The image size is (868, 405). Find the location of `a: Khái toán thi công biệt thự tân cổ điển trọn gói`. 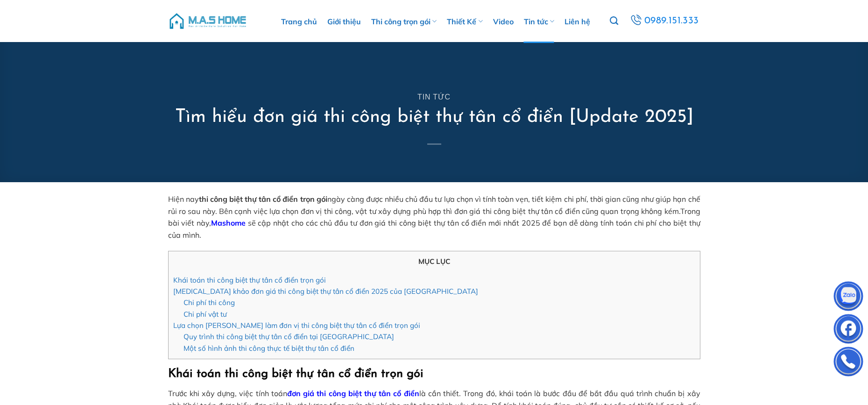

a: Khái toán thi công biệt thự tân cổ điển trọn gói is located at coordinates (249, 280).